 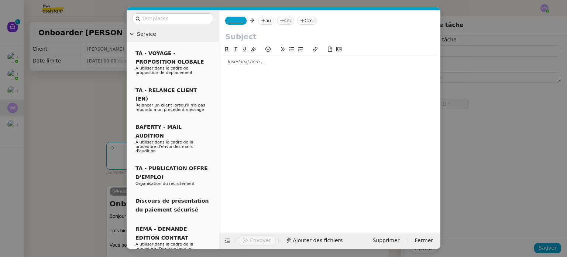 I want to click on button: Fermer, so click(x=424, y=240).